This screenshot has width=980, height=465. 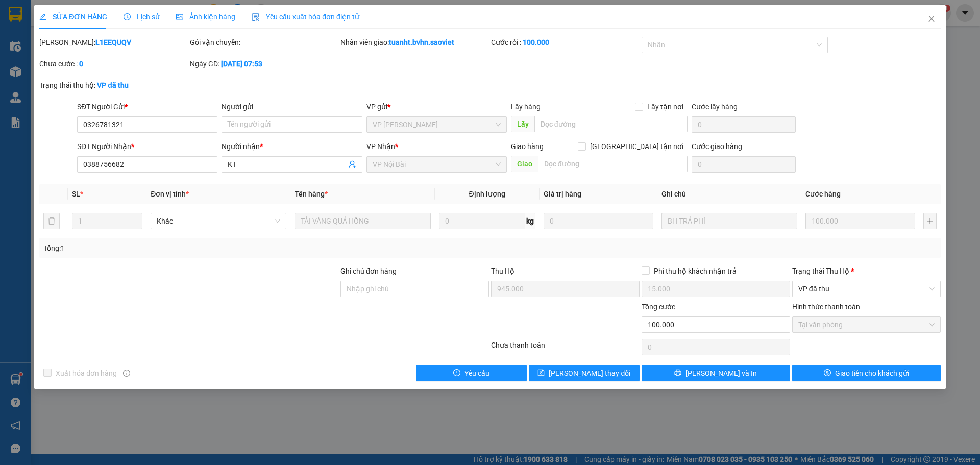 I want to click on span: Ảnh kiện hàng, so click(x=206, y=17).